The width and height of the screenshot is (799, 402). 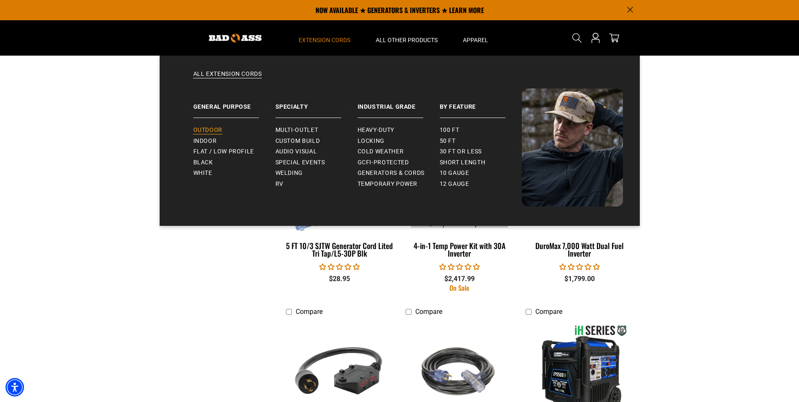 What do you see at coordinates (399, 184) in the screenshot?
I see `a: Temporary Power` at bounding box center [399, 184].